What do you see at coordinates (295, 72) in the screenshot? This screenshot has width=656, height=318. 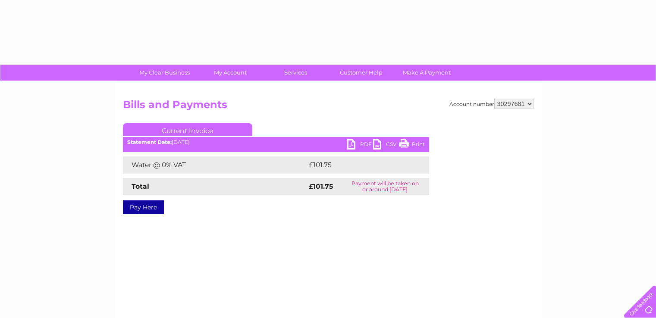 I see `a: Services` at bounding box center [295, 72].